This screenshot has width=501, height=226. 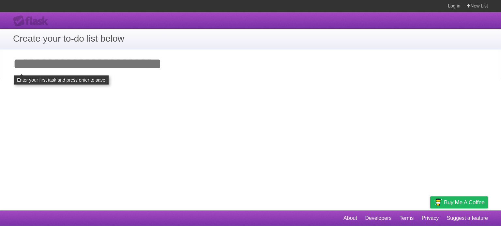 What do you see at coordinates (406, 219) in the screenshot?
I see `a: Terms` at bounding box center [406, 219].